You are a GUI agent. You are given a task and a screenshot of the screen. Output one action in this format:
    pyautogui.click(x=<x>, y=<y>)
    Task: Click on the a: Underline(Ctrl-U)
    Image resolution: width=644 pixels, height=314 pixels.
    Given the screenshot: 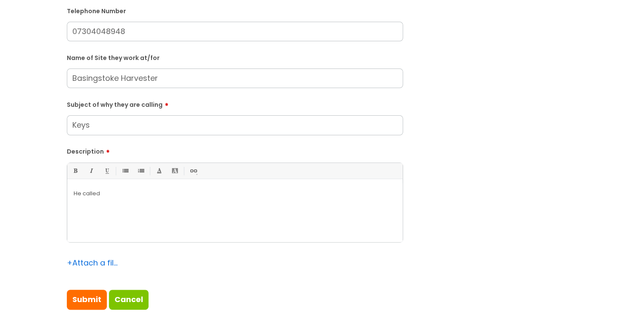 What is the action you would take?
    pyautogui.click(x=106, y=171)
    